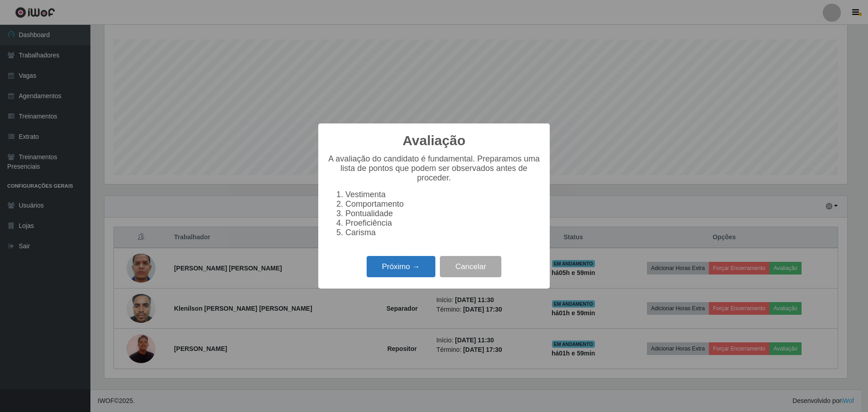 The width and height of the screenshot is (868, 412). What do you see at coordinates (434, 141) in the screenshot?
I see `h2: Avaliação` at bounding box center [434, 141].